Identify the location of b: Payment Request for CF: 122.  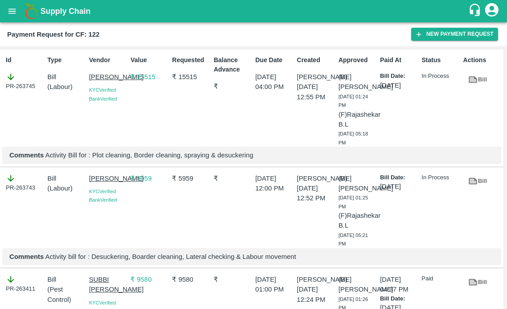
(53, 34).